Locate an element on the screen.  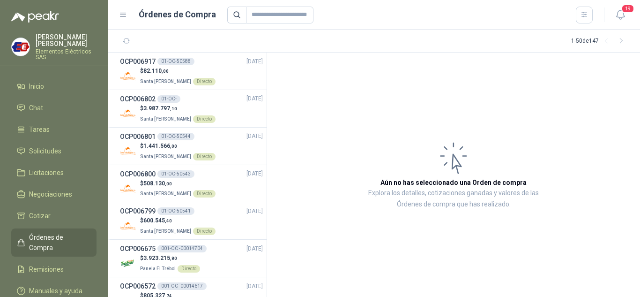
h3: OCP006799 is located at coordinates (138, 211).